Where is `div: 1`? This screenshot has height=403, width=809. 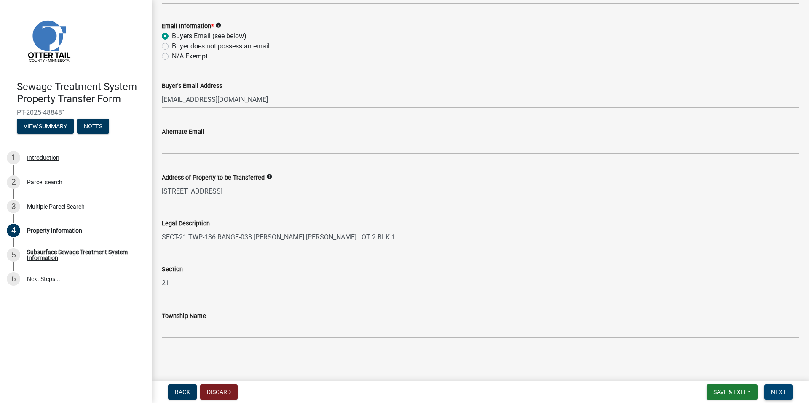
div: 1 is located at coordinates (13, 158).